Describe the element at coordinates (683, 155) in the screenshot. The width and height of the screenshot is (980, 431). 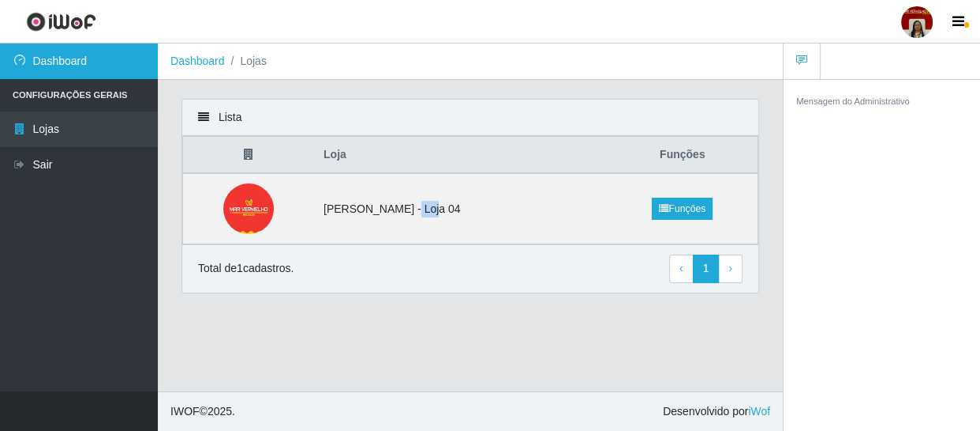
I see `th: Funções` at that location.